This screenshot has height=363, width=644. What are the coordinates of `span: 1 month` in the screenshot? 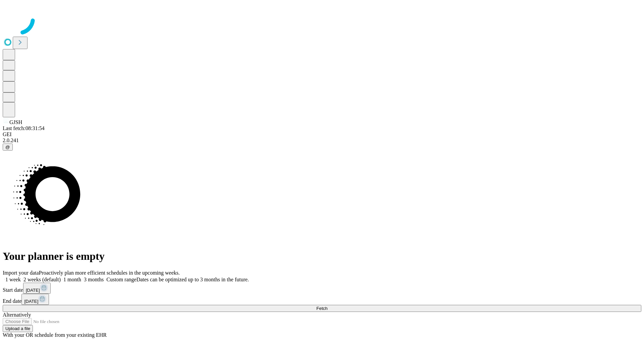 It's located at (72, 279).